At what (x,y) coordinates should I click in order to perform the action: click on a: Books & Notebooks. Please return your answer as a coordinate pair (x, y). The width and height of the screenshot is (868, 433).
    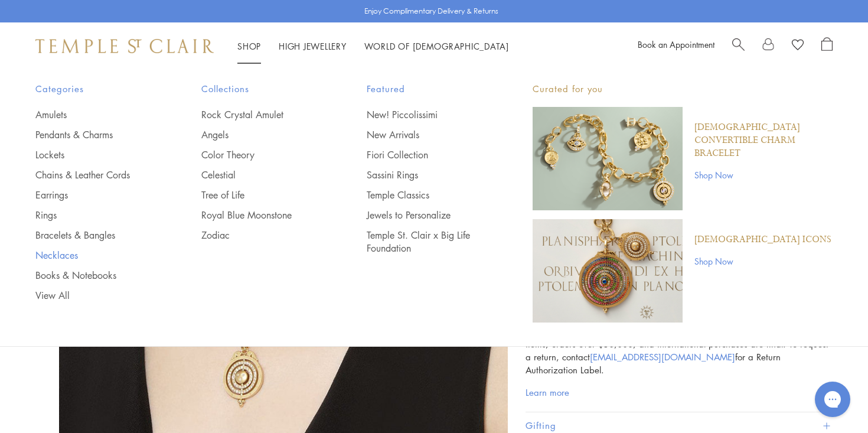
    Looking at the image, I should click on (94, 275).